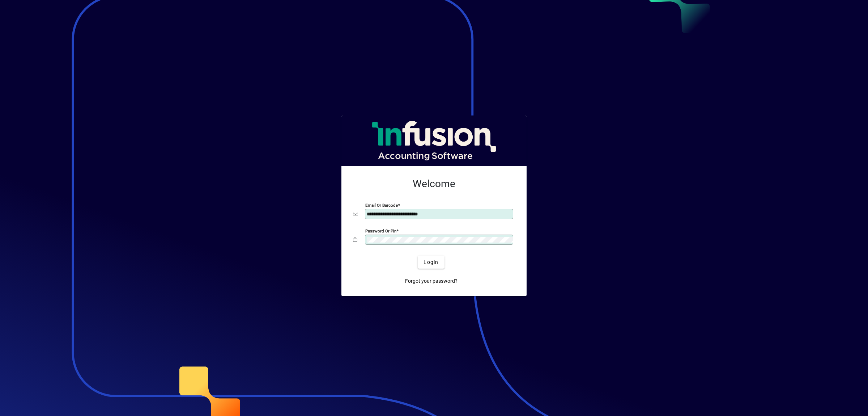 The width and height of the screenshot is (868, 416). I want to click on button: Login, so click(431, 262).